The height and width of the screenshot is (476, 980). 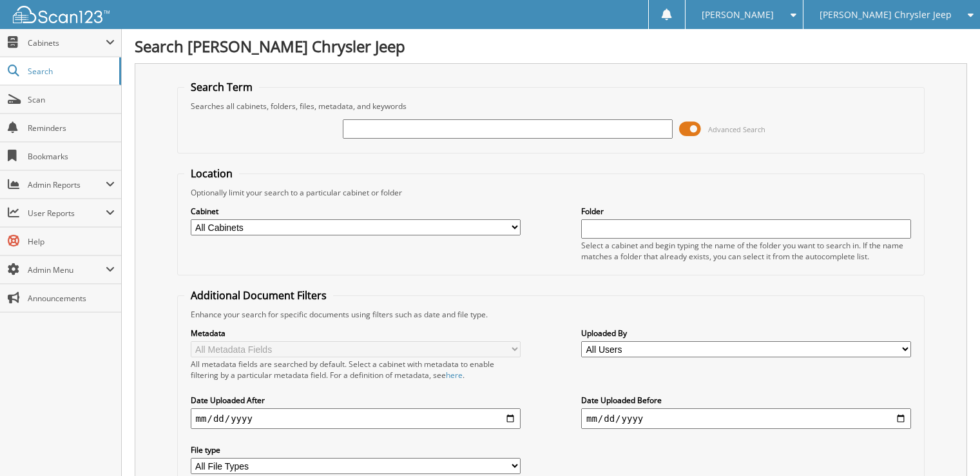 What do you see at coordinates (737, 129) in the screenshot?
I see `span: Advanced Search` at bounding box center [737, 129].